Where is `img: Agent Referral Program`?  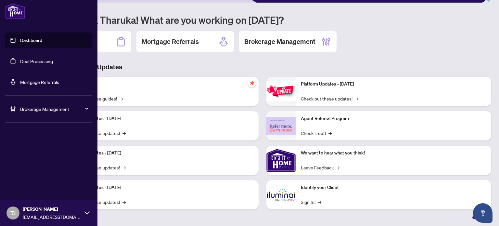 img: Agent Referral Program is located at coordinates (281, 125).